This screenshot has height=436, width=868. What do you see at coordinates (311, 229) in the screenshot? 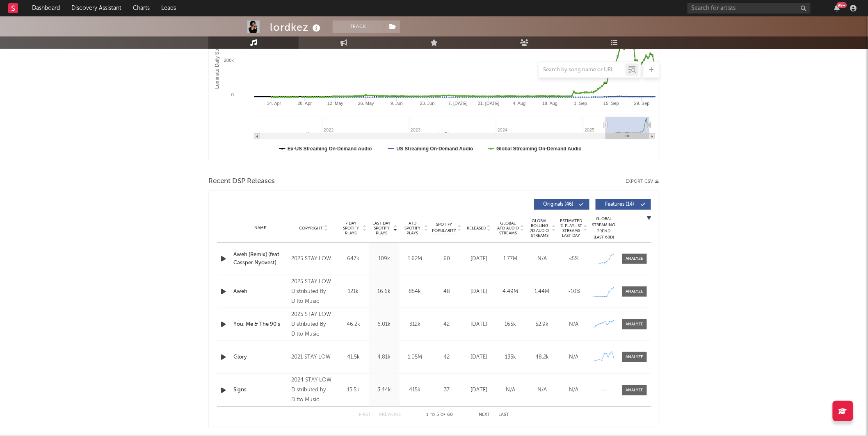
I see `span: Copyright` at bounding box center [311, 229].